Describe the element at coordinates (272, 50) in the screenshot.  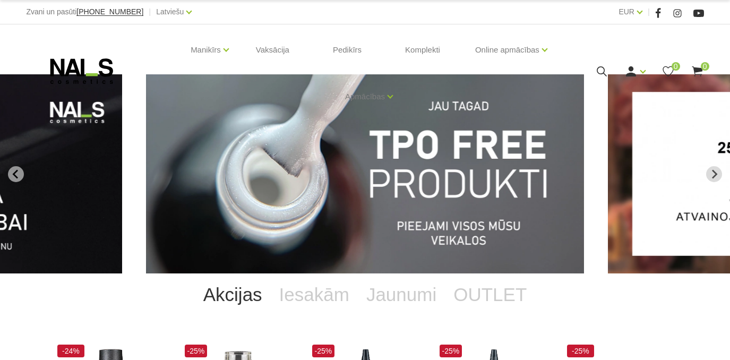
I see `a: Vaksācija` at that location.